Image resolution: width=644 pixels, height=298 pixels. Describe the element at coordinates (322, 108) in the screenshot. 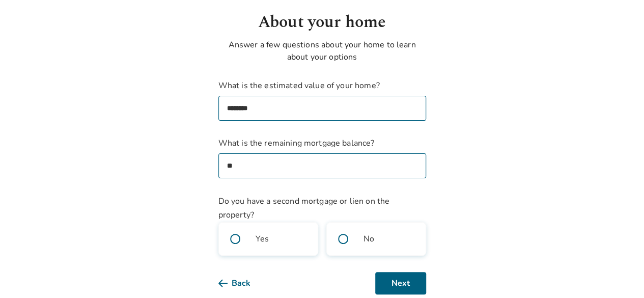

I see `input: What is the estimated value of your home?` at that location.